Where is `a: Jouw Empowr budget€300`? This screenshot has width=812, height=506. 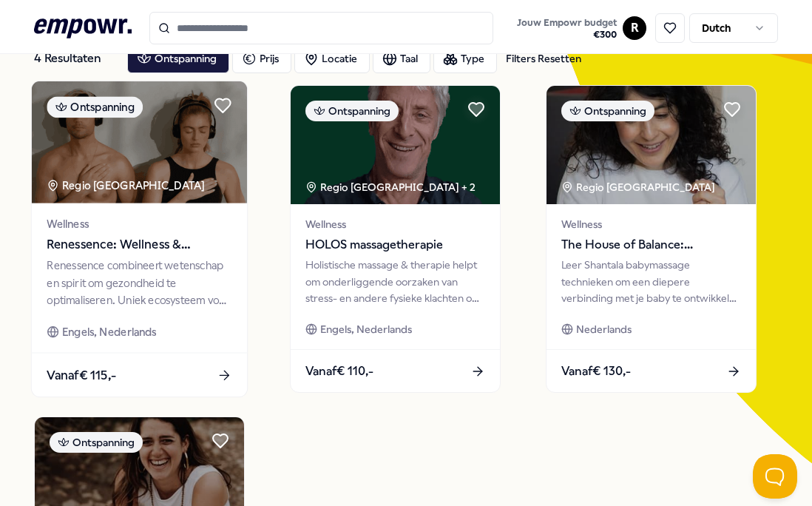
a: Jouw Empowr budget€300 is located at coordinates (566, 28).